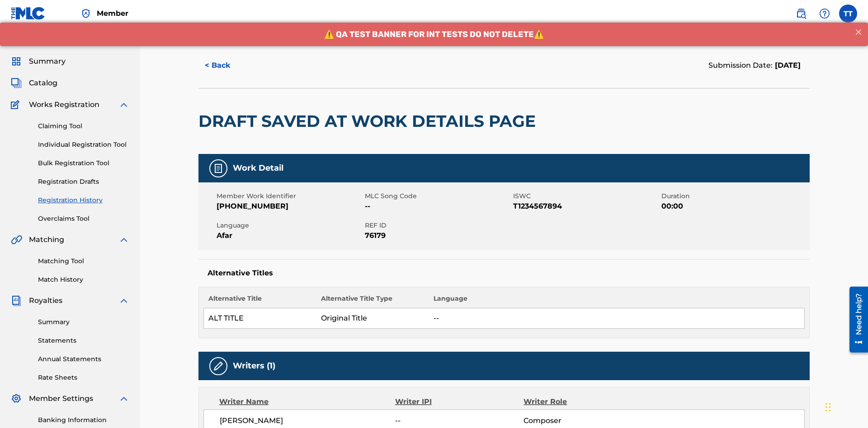 The height and width of the screenshot is (428, 868). Describe the element at coordinates (16, 61) in the screenshot. I see `img: Summary` at that location.